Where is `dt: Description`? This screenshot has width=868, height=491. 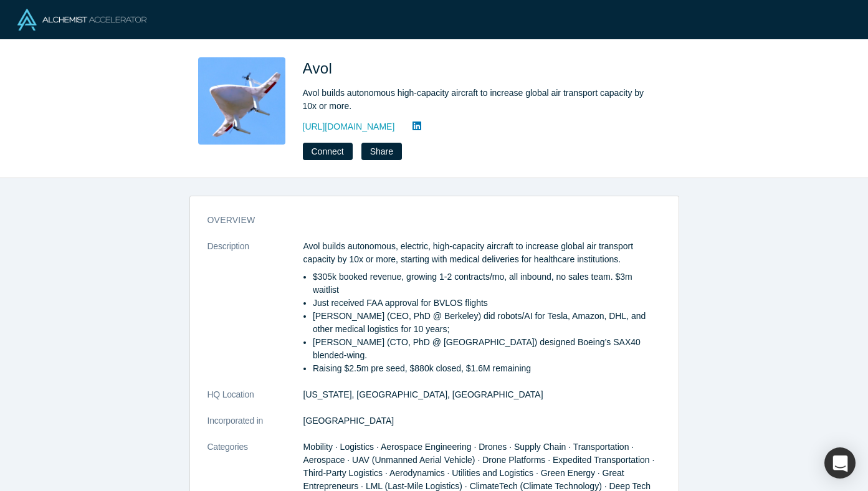 dt: Description is located at coordinates (256, 314).